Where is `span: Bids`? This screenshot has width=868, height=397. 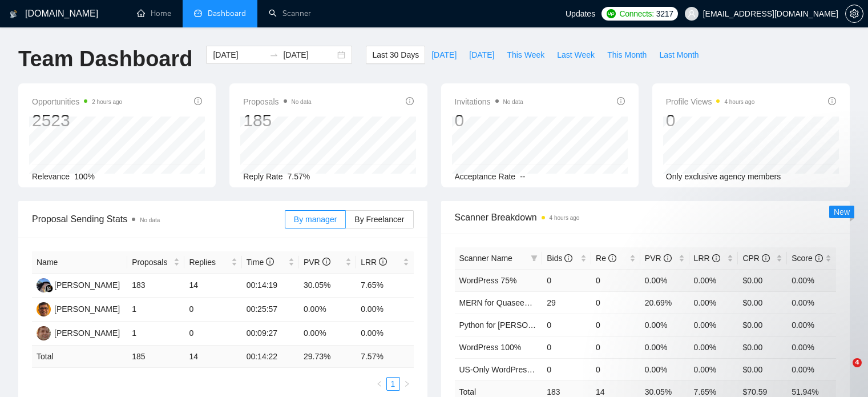
span: Bids is located at coordinates (560, 258).